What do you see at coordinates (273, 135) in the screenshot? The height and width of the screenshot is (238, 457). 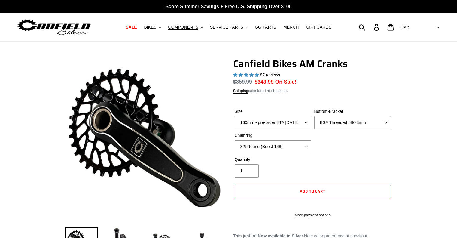 I see `label: Chainring` at bounding box center [273, 135].